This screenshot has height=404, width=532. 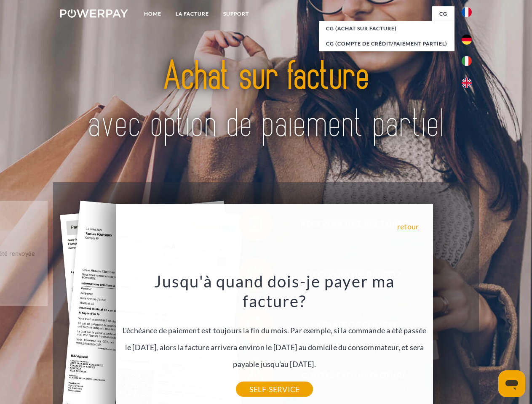 I want to click on img: logo-powerpay-white.svg, so click(x=94, y=14).